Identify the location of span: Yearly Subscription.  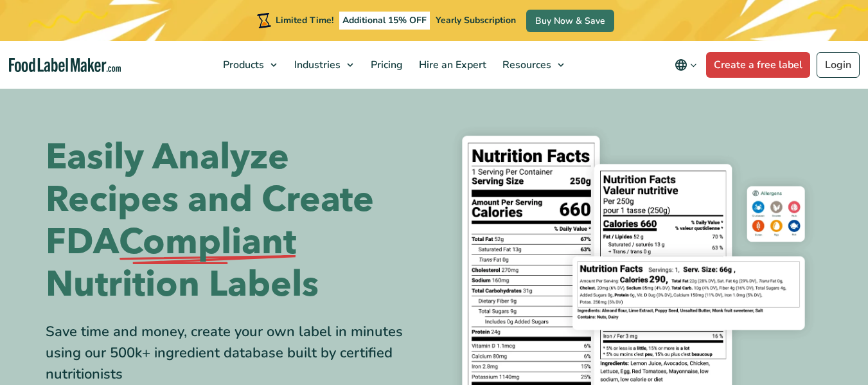
(475, 20).